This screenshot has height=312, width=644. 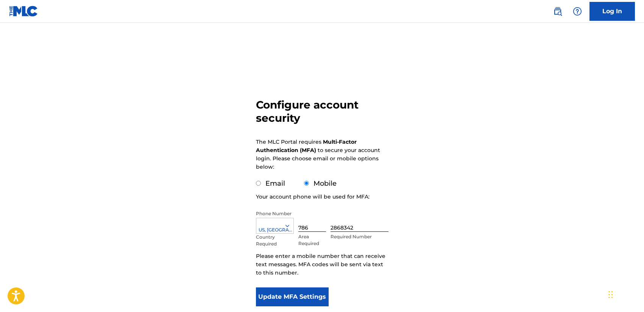 I want to click on p: Required Number, so click(x=359, y=236).